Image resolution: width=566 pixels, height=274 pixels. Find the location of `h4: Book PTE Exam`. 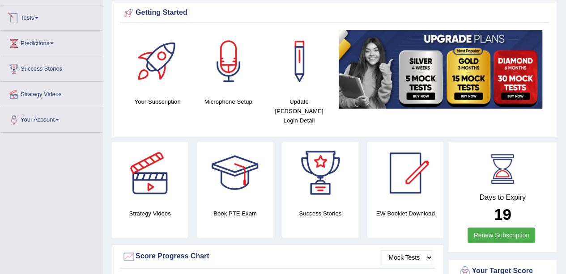

h4: Book PTE Exam is located at coordinates (235, 213).